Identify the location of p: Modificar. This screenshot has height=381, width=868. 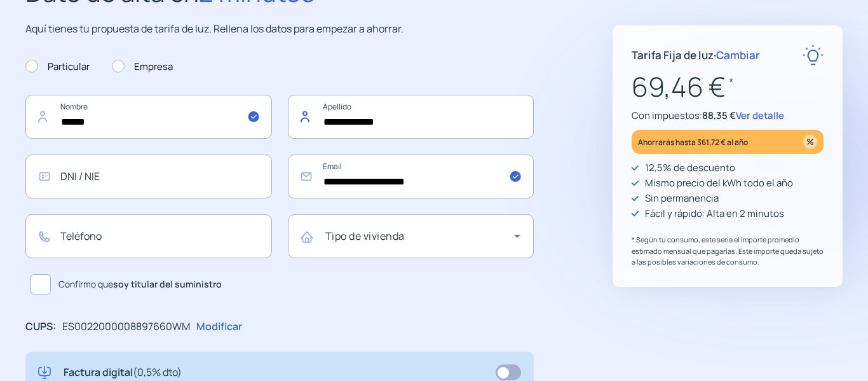
(219, 327).